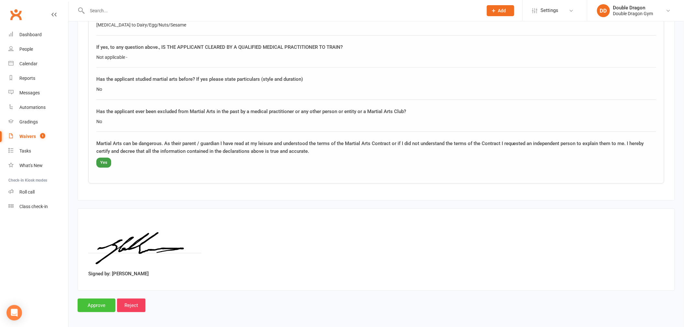 Image resolution: width=684 pixels, height=327 pixels. Describe the element at coordinates (500, 11) in the screenshot. I see `button: Add` at that location.